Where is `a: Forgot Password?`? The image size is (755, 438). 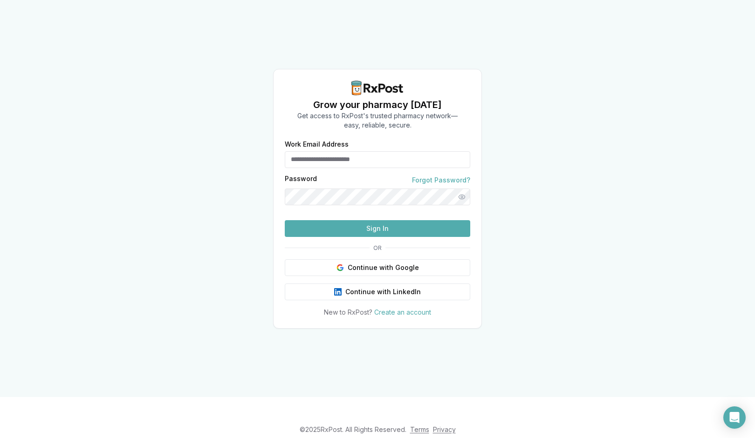 a: Forgot Password? is located at coordinates (441, 180).